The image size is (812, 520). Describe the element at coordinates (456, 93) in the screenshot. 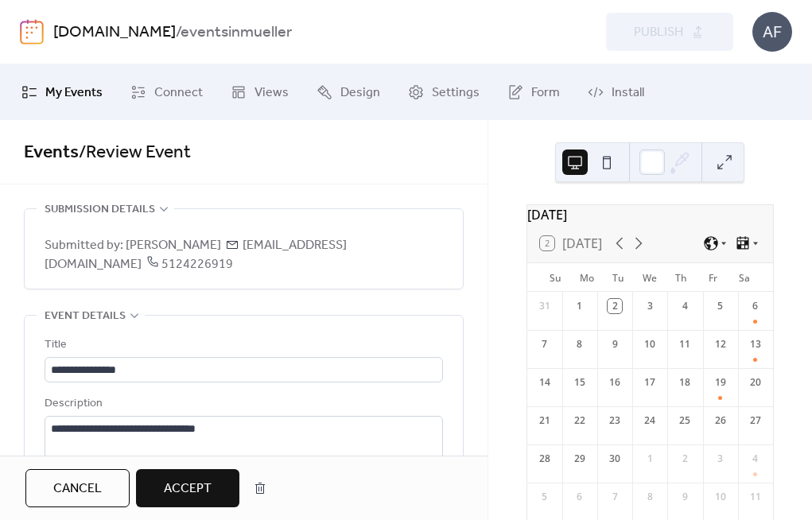

I see `span: Settings` at that location.